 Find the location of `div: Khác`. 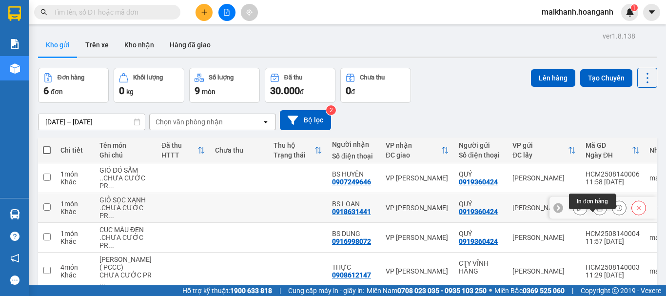

div: Khác is located at coordinates (75, 275).